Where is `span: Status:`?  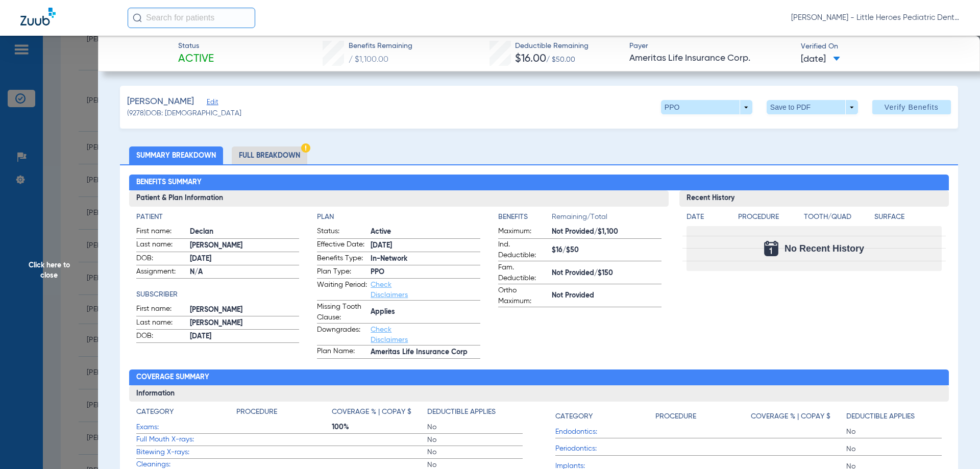
span: Status: is located at coordinates (342, 233).